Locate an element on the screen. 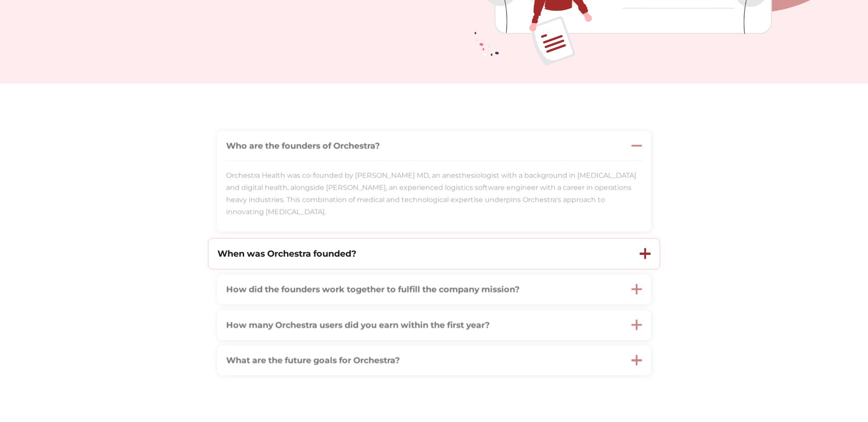 This screenshot has height=422, width=868. strong: Who are the founders of Orchestra? is located at coordinates (303, 146).